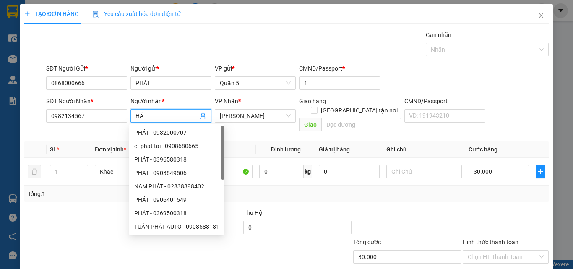  What do you see at coordinates (361, 125) in the screenshot?
I see `input: Dọc đường` at bounding box center [361, 125].